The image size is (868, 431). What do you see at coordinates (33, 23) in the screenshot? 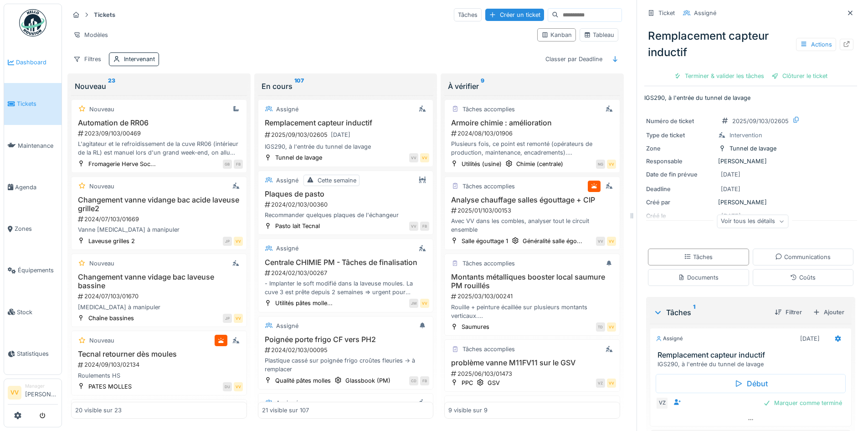
I see `img: Badge_color-CXgf-gQk.svg` at bounding box center [33, 23].